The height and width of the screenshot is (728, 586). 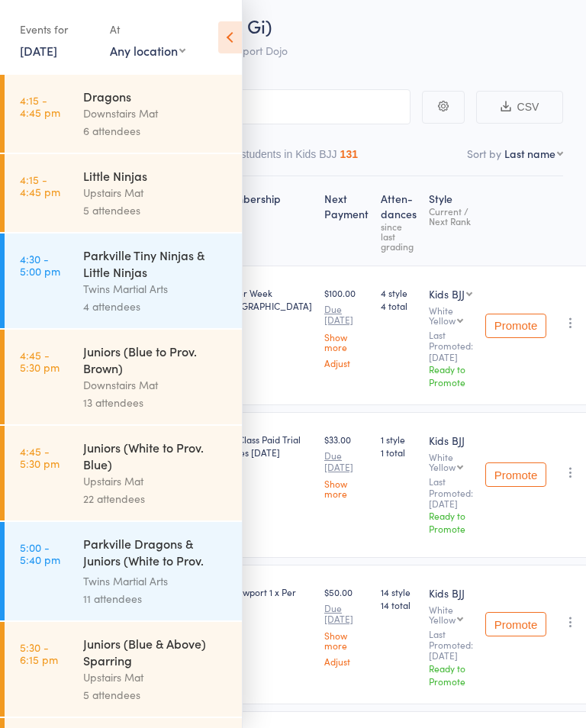 What do you see at coordinates (346, 626) in the screenshot?
I see `div: $50.00` at bounding box center [346, 626].